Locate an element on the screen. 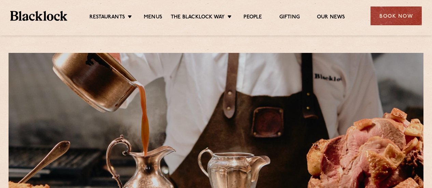 Image resolution: width=432 pixels, height=188 pixels. a: Menus is located at coordinates (153, 18).